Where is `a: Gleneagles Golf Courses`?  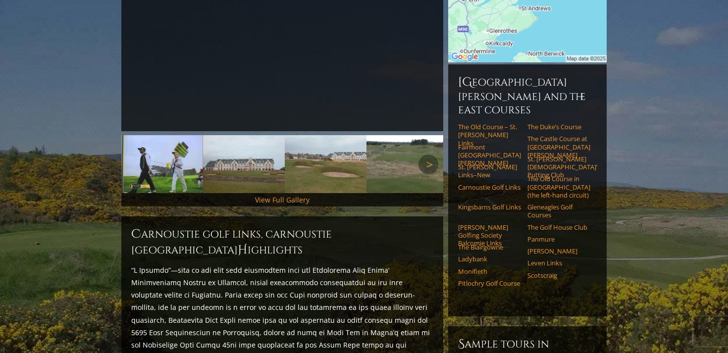
a: Gleneagles Golf Courses is located at coordinates (559, 211).